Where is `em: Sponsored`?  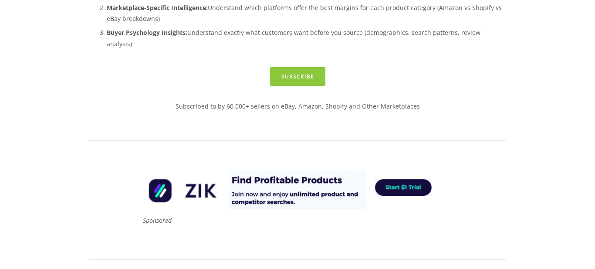
em: Sponsored is located at coordinates (157, 220).